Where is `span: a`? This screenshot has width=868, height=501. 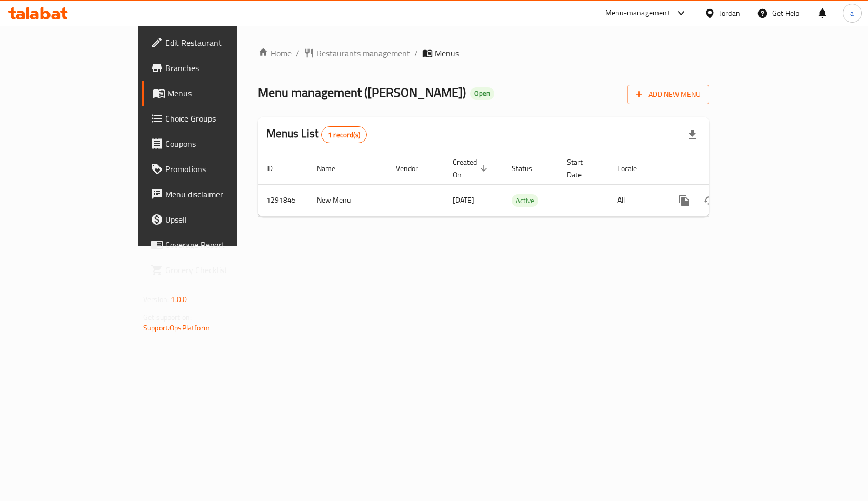
span: a is located at coordinates (851, 13).